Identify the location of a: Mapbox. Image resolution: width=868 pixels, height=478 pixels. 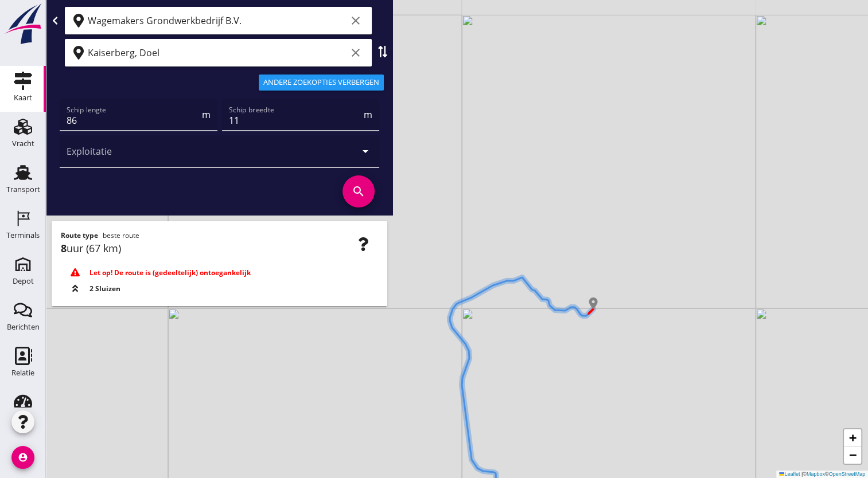
(816, 474).